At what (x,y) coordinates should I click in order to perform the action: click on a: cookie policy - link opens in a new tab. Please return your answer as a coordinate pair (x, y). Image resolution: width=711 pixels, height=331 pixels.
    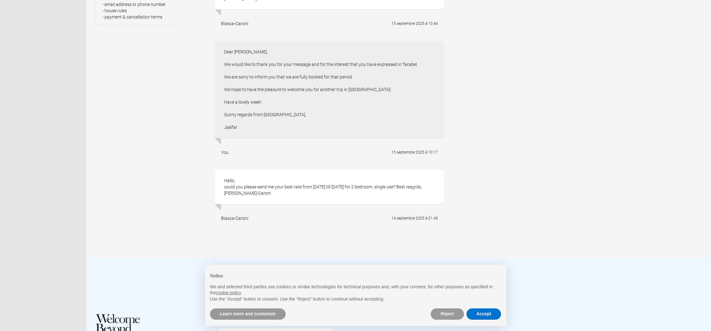
    Looking at the image, I should click on (228, 292).